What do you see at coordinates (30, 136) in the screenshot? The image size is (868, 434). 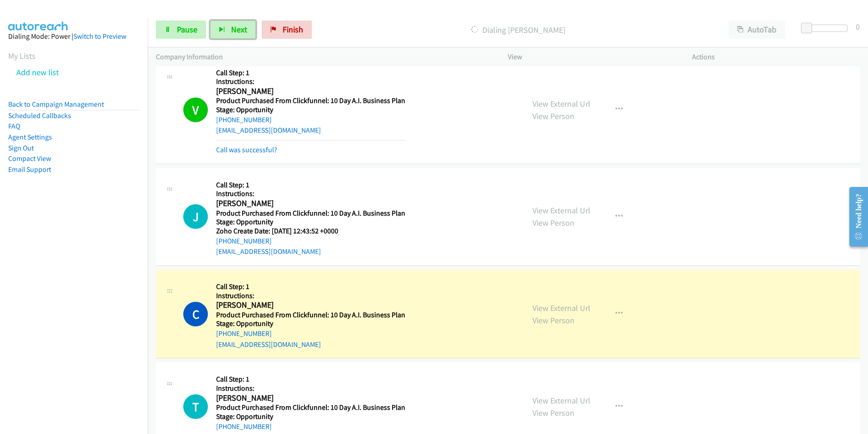 I see `a: Agent Settings` at bounding box center [30, 136].